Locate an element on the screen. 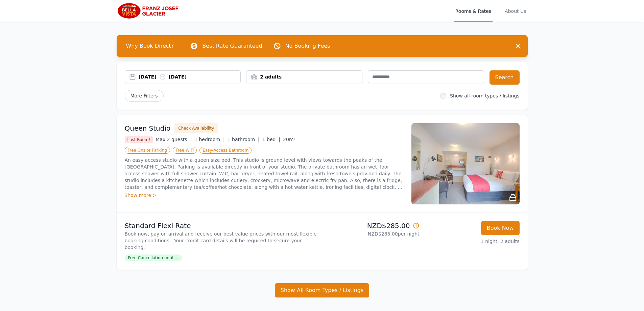  span: 1 bedroom | is located at coordinates (209, 140).